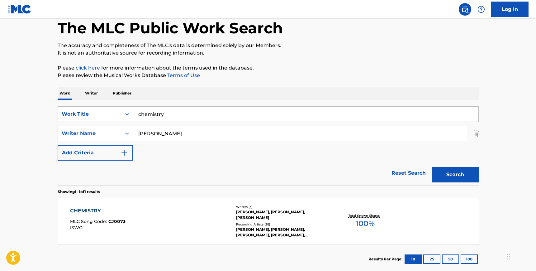 Image resolution: width=536 pixels, height=271 pixels. Describe the element at coordinates (510, 9) in the screenshot. I see `a: Log In` at that location.